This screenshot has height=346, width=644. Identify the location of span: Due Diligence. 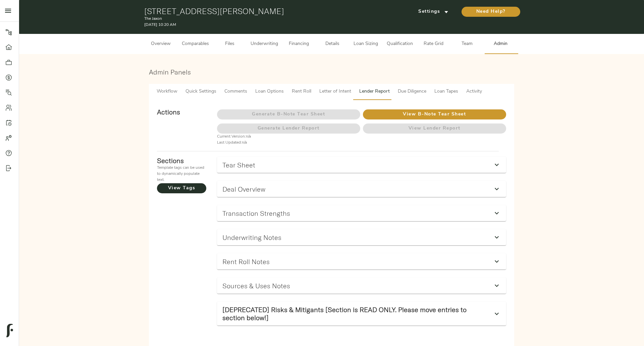
(412, 91).